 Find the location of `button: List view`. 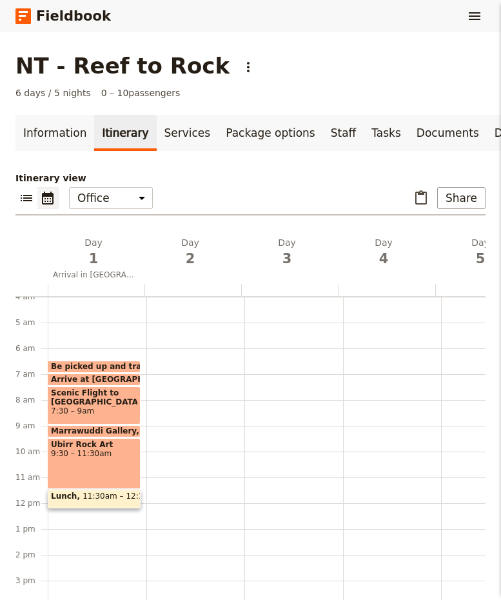

button: List view is located at coordinates (26, 198).